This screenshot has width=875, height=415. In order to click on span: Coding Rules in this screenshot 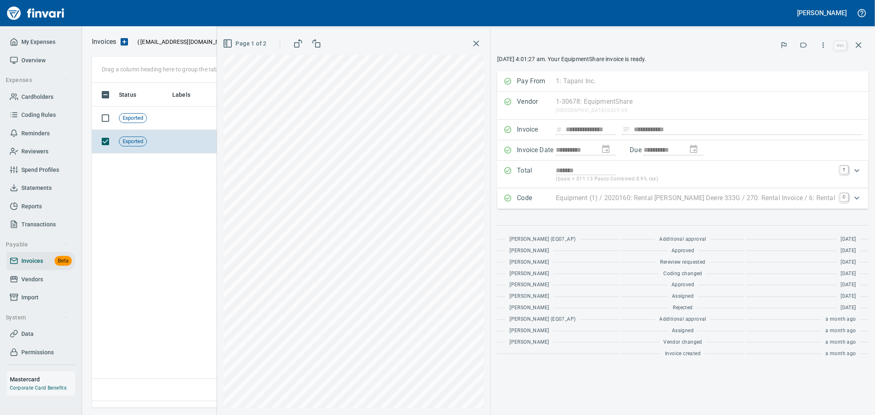, I will do `click(39, 115)`.